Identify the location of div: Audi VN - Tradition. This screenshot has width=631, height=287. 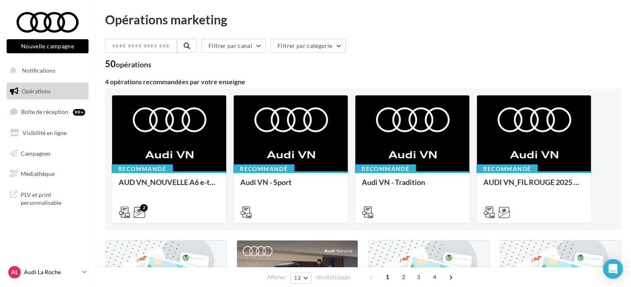
(412, 186).